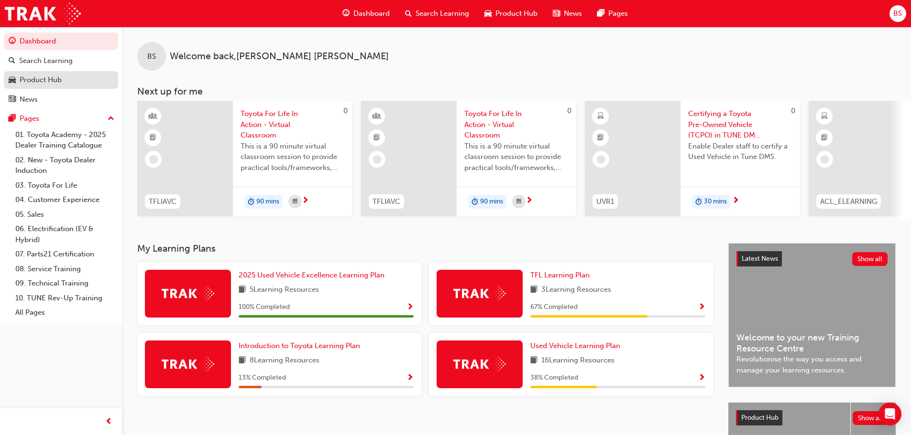 The width and height of the screenshot is (911, 435). I want to click on span: 67 % Completed, so click(554, 307).